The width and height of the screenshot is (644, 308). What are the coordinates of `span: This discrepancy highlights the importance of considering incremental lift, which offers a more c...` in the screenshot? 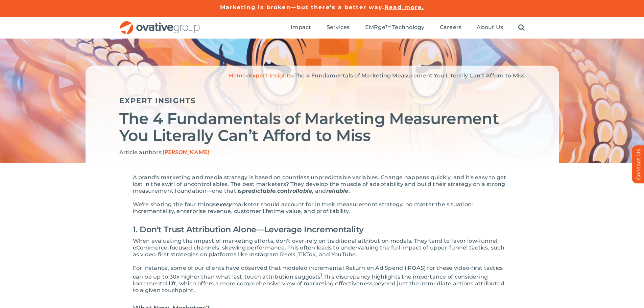 It's located at (318, 283).